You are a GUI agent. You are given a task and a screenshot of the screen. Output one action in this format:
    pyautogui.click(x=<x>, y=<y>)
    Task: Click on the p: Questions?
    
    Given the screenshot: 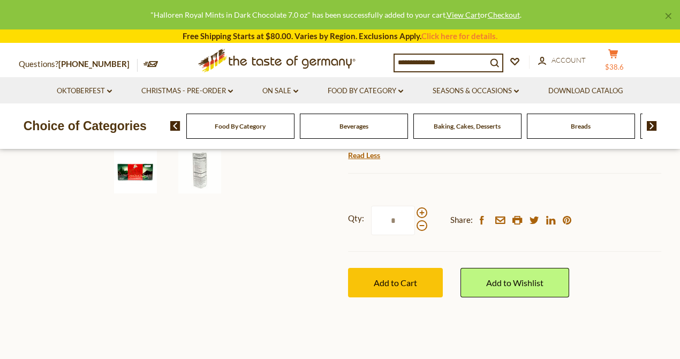 What is the action you would take?
    pyautogui.click(x=78, y=64)
    